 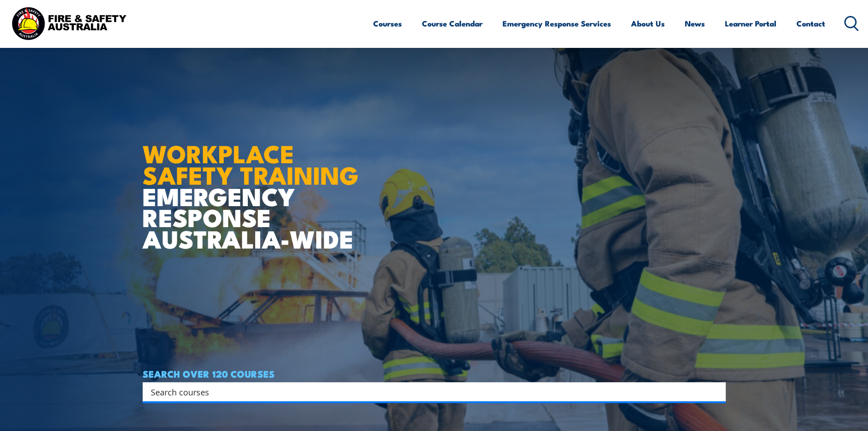 I want to click on h1: EMERGENCY RESPONSE AUSTRALIA-WIDE, so click(x=254, y=184).